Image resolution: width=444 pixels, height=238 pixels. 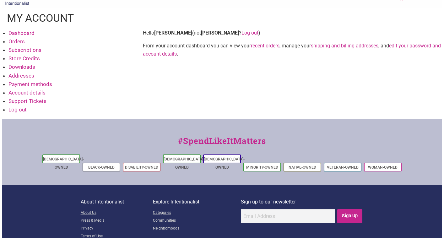 What do you see at coordinates (24, 58) in the screenshot?
I see `a: Store Credits` at bounding box center [24, 58].